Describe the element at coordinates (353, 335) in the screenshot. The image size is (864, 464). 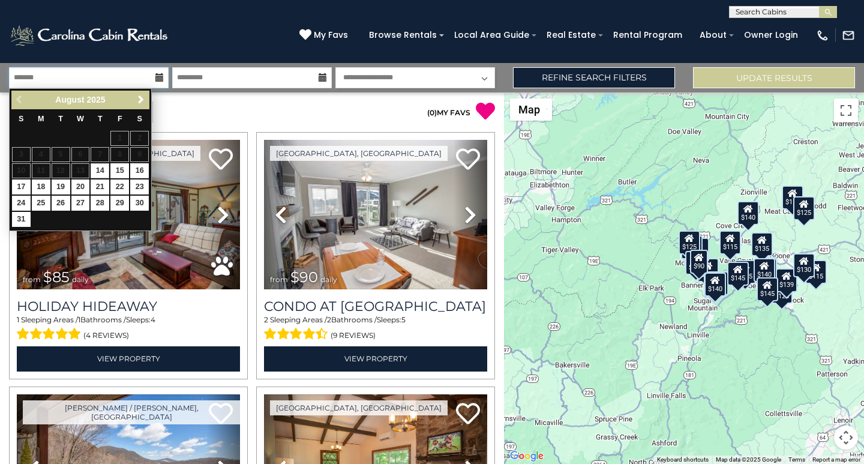
I see `span: (9 reviews)` at that location.